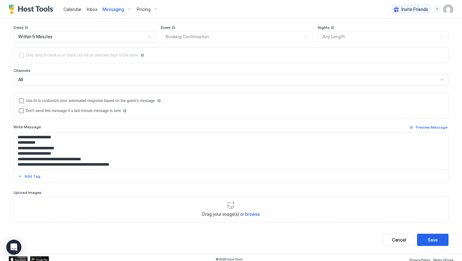  I want to click on button: Add Tag, so click(29, 177).